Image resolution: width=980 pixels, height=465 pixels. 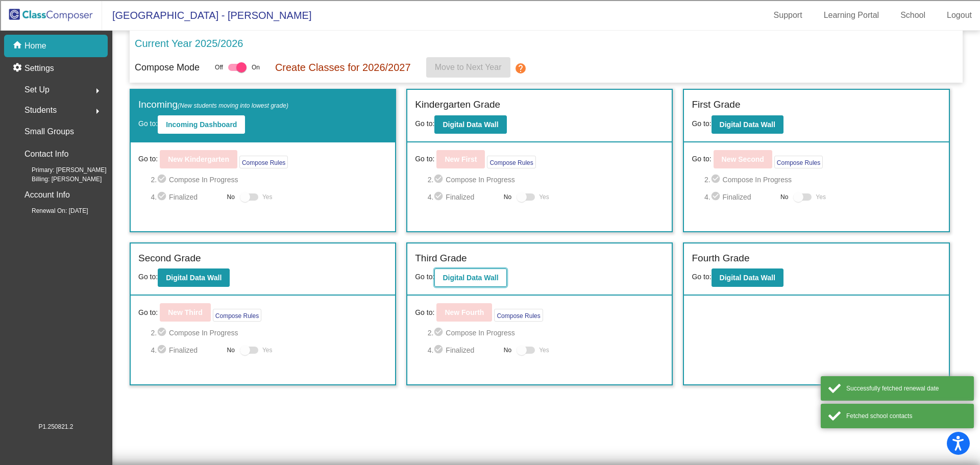 I want to click on div: Move to ..., so click(x=490, y=269).